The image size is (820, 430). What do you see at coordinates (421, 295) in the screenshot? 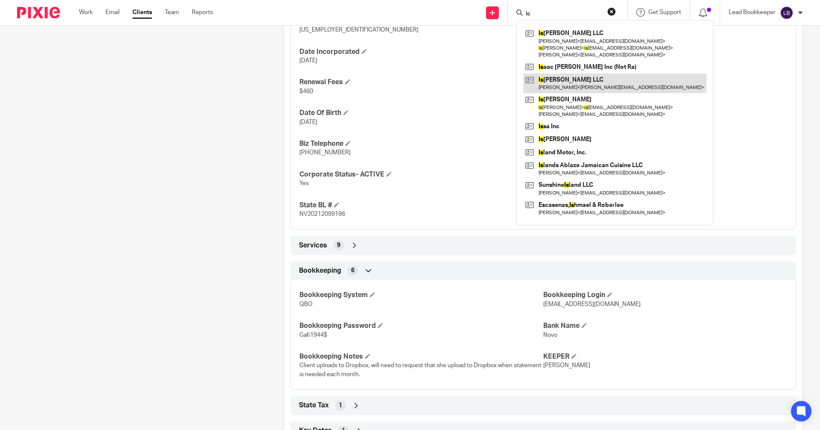
I see `h4: Bookkeeping System` at bounding box center [421, 295].